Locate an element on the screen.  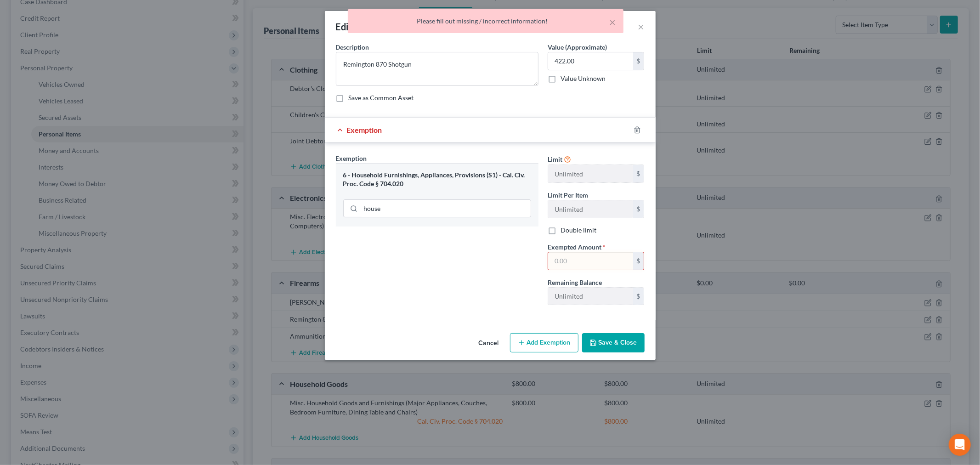
label: Remaining Balance is located at coordinates (575, 282).